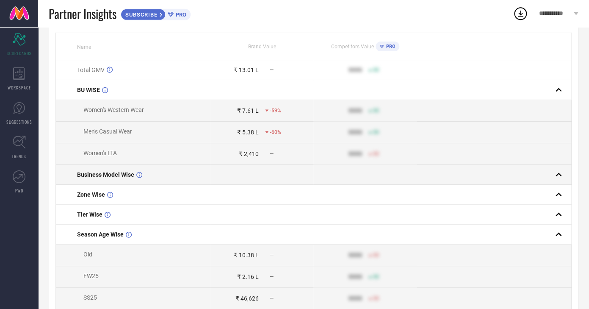  I want to click on span: TRENDS, so click(19, 156).